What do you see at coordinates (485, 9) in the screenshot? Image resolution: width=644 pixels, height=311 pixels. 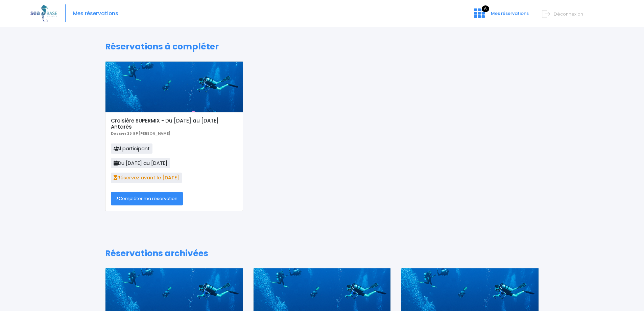 I see `span: 6` at bounding box center [485, 9].